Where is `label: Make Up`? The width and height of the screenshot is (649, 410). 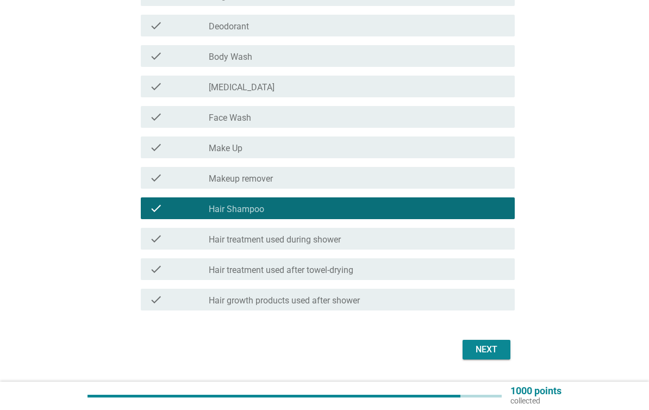
label: Make Up is located at coordinates (226, 148).